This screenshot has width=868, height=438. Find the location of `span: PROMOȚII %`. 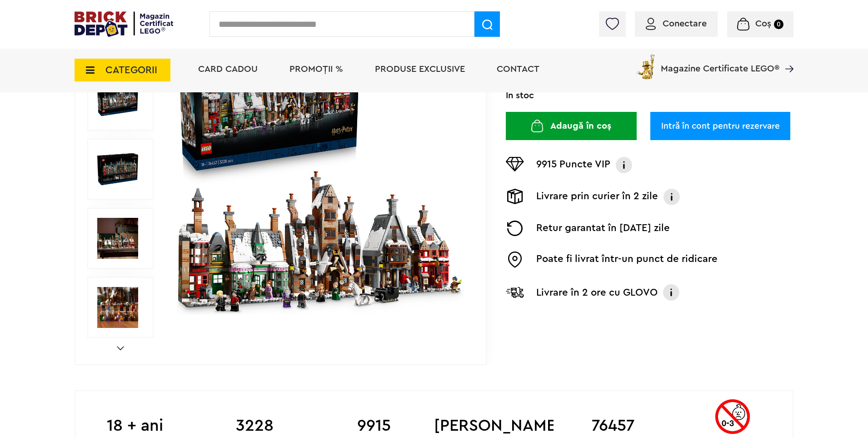

span: PROMOȚII % is located at coordinates (317, 69).